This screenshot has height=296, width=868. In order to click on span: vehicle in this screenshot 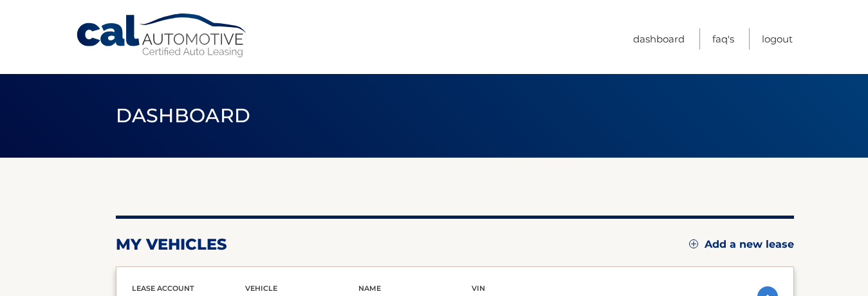, I will do `click(261, 288)`.